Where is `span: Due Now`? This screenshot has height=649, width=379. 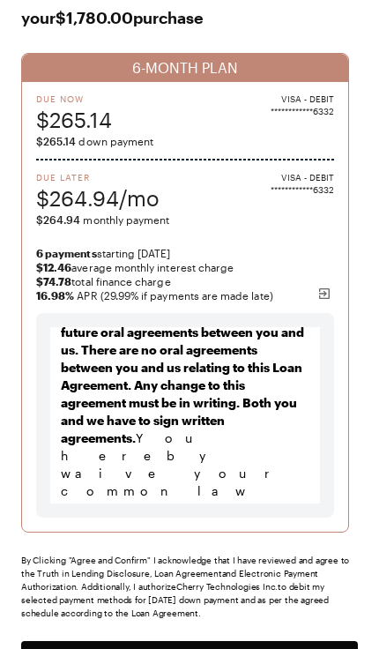
span: Due Now is located at coordinates (74, 99).